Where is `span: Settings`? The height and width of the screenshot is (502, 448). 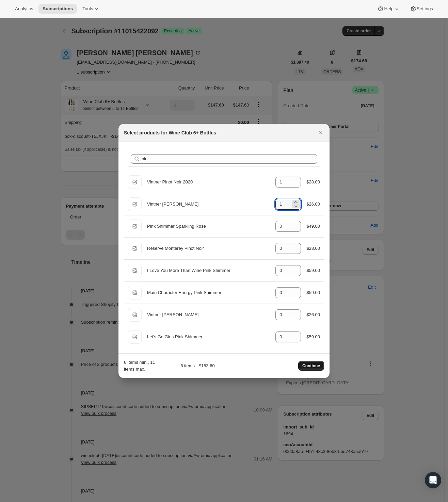 span: Settings is located at coordinates (425, 9).